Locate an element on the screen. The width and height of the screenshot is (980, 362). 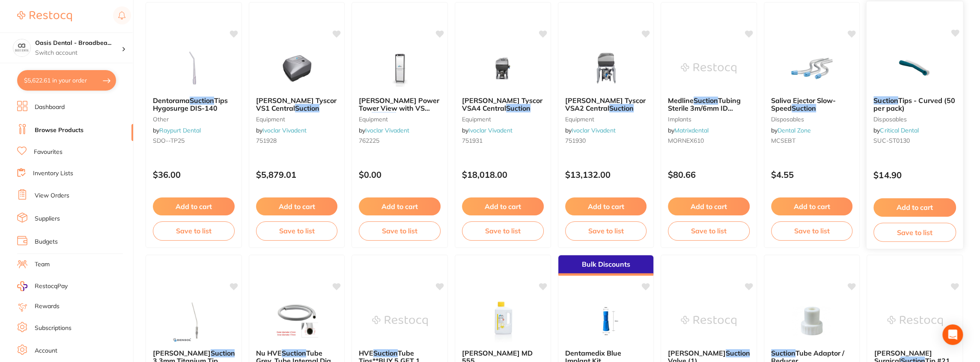
button: $5,622.61 in your order is located at coordinates (66, 81).